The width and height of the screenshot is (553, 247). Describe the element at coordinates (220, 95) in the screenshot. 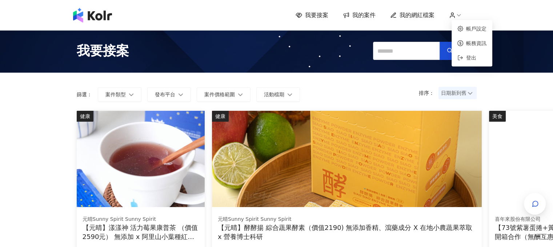

I see `span: 案件價格範圍` at that location.